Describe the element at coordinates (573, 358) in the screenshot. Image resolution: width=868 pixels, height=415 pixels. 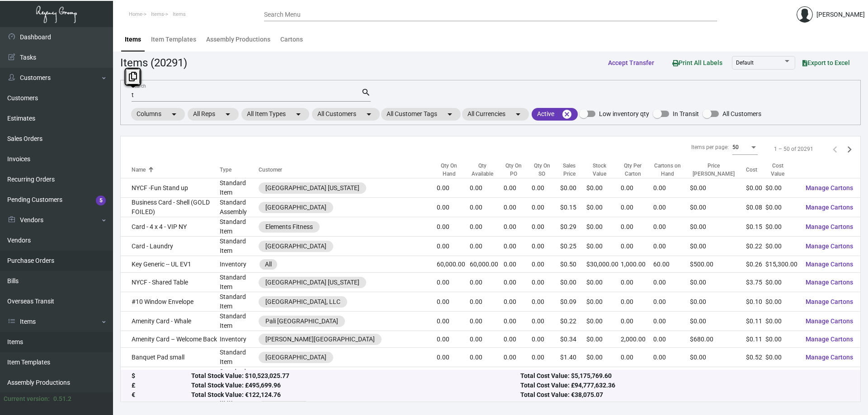
I see `td: $1.40` at that location.